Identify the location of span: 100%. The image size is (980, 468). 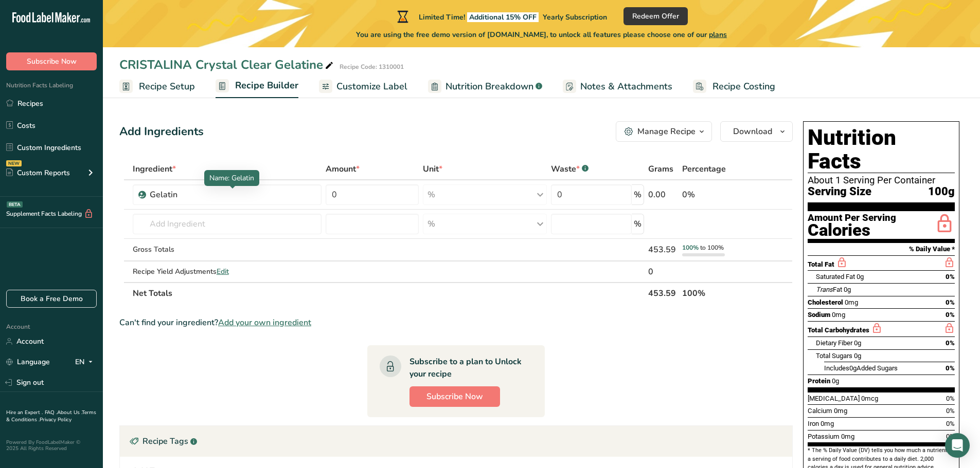
(690, 248).